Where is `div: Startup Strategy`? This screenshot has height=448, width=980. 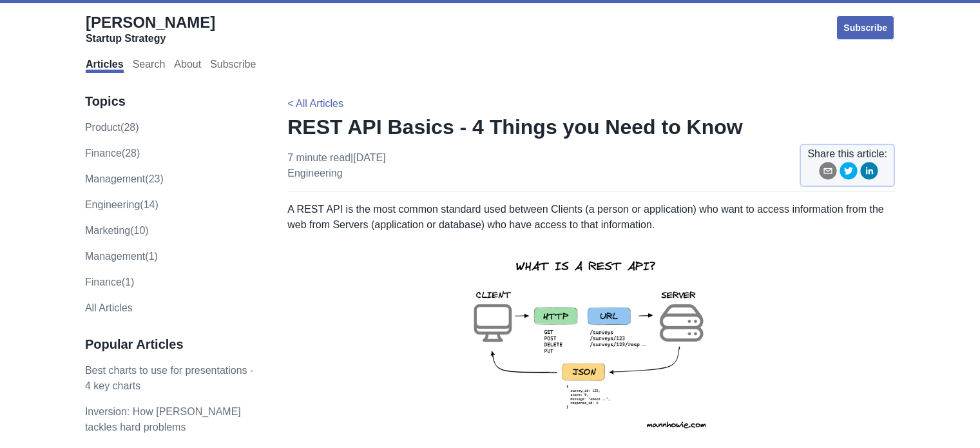
div: Startup Strategy is located at coordinates (150, 39).